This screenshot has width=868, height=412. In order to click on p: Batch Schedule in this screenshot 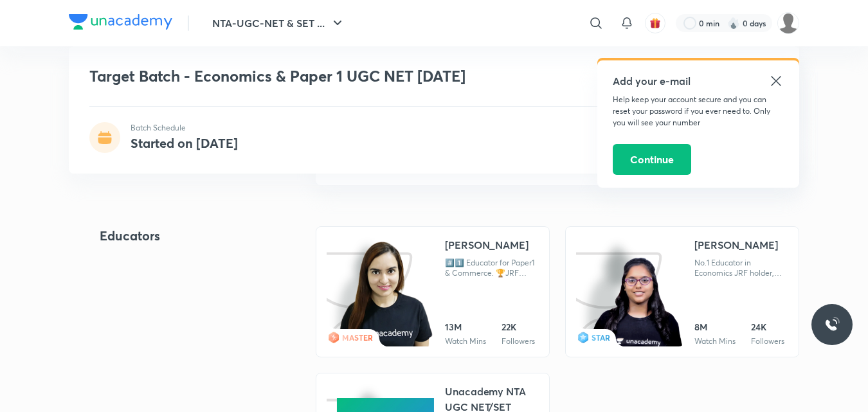, I will do `click(184, 128)`.